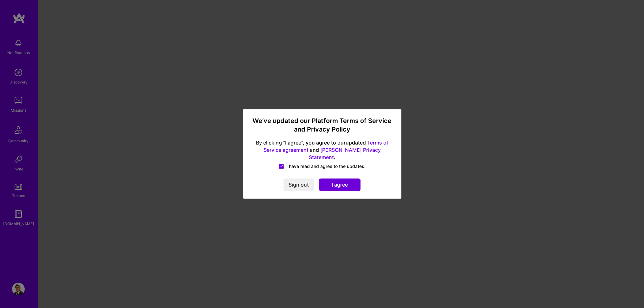 Image resolution: width=644 pixels, height=308 pixels. What do you see at coordinates (299, 185) in the screenshot?
I see `button: Sign out` at bounding box center [299, 185].